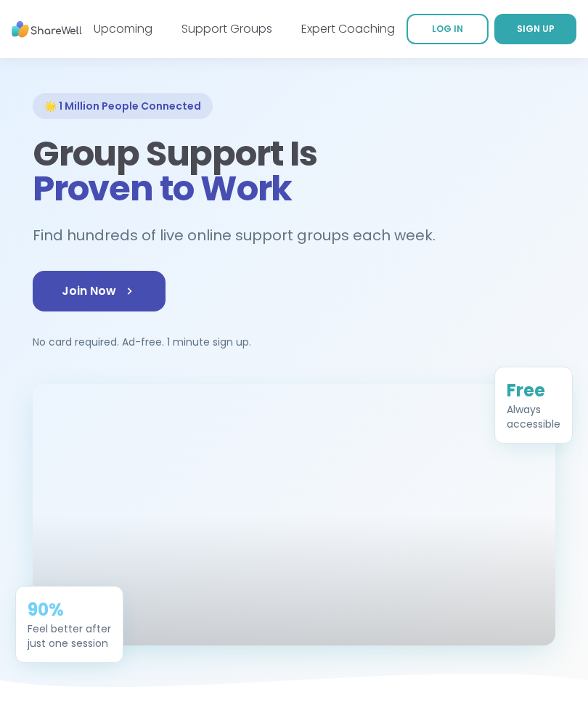 The width and height of the screenshot is (588, 705). Describe the element at coordinates (69, 636) in the screenshot. I see `div: Feel better after just one session` at that location.